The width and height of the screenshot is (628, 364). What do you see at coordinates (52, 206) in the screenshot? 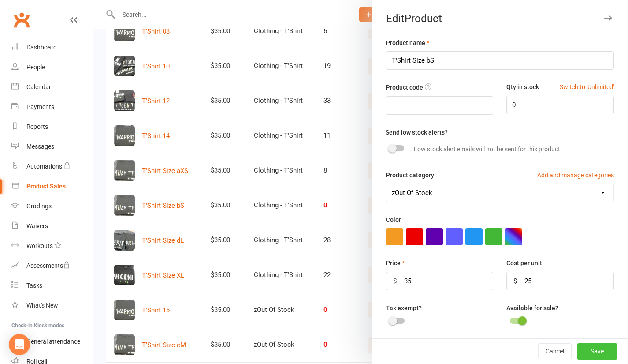
I see `a: Gradings` at bounding box center [52, 206].